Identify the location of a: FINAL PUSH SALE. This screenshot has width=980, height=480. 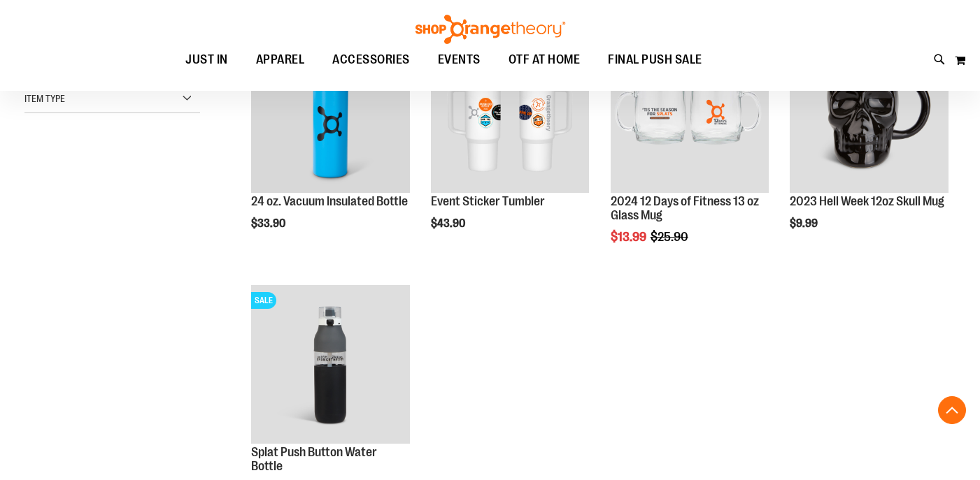
(654, 60).